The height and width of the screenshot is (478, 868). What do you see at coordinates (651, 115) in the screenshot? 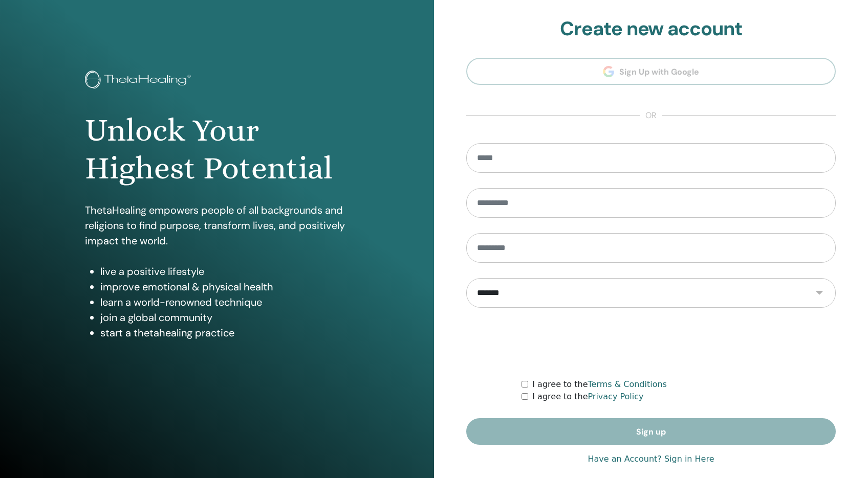
I see `span: or` at bounding box center [651, 115].